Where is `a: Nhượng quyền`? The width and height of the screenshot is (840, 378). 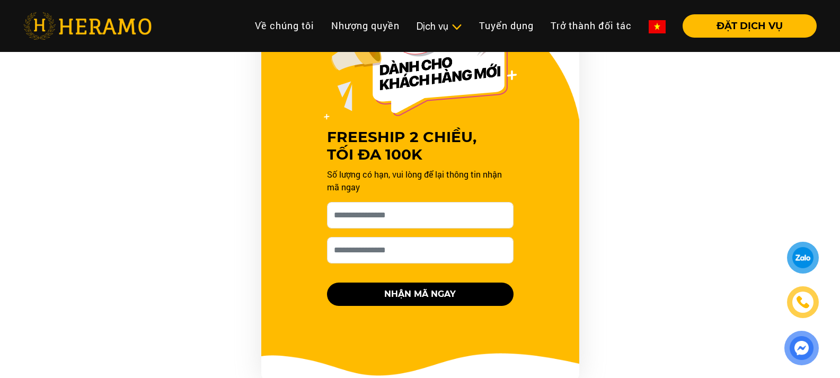 a: Nhượng quyền is located at coordinates (365, 25).